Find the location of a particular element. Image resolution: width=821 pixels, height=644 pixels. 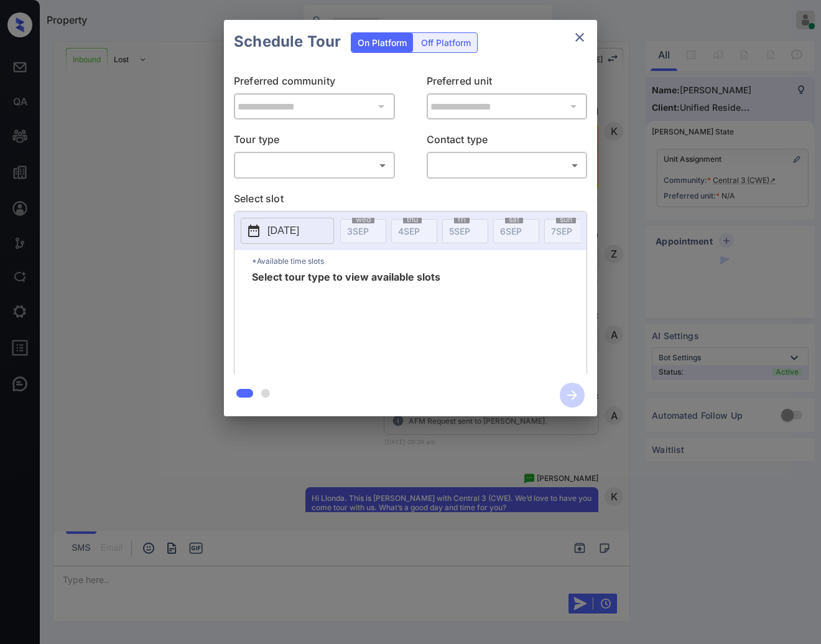

p: Select slot is located at coordinates (410, 201).